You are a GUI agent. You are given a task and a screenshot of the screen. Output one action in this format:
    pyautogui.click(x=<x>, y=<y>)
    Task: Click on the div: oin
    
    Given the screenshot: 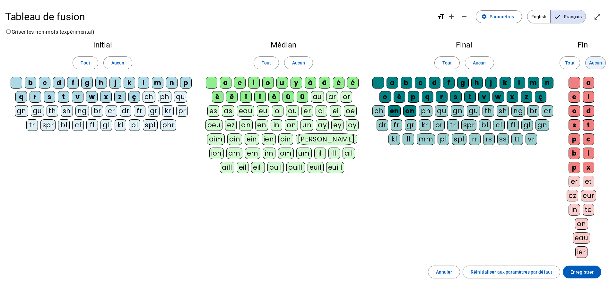 What is the action you would take?
    pyautogui.click(x=286, y=139)
    